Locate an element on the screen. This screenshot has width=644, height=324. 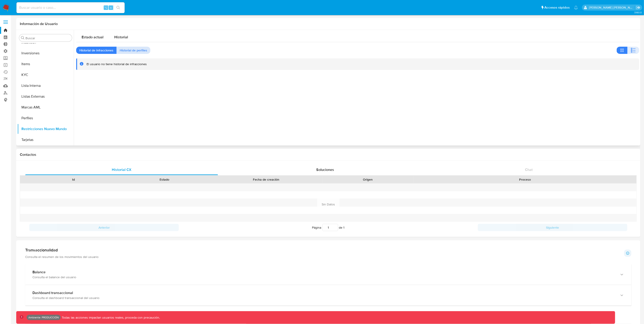
span: Accesos rápidos is located at coordinates (557, 7).